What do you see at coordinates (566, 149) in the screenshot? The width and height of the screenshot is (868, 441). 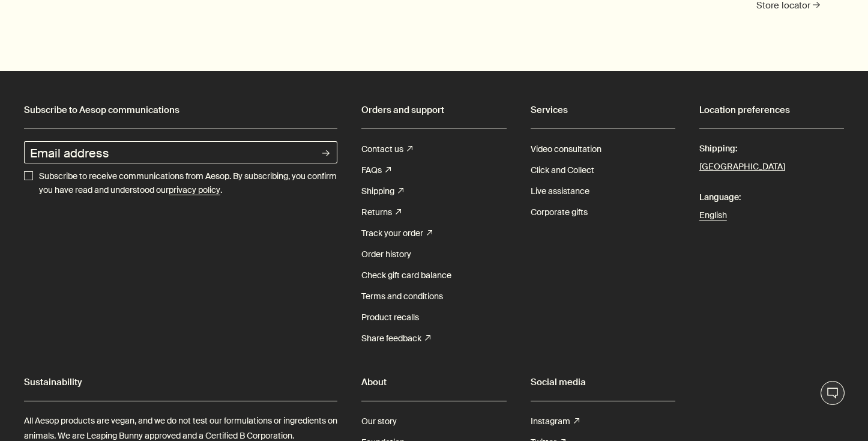 I see `a: Video consultation` at bounding box center [566, 149].